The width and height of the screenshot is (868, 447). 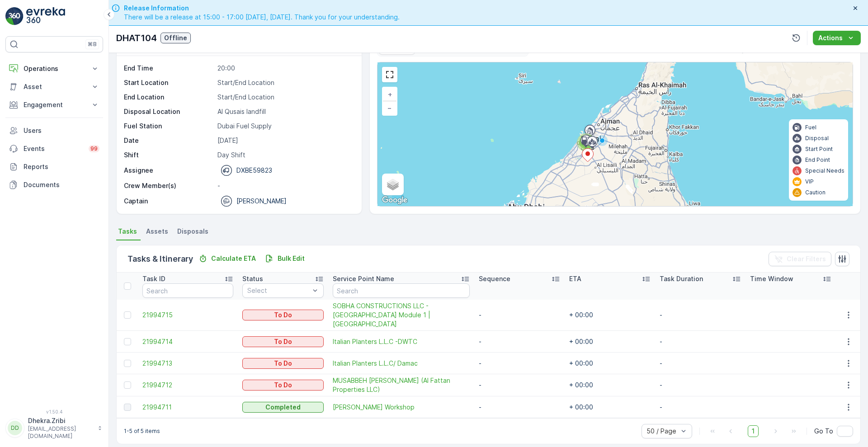 What do you see at coordinates (138, 170) in the screenshot?
I see `p: Assignee` at bounding box center [138, 170].